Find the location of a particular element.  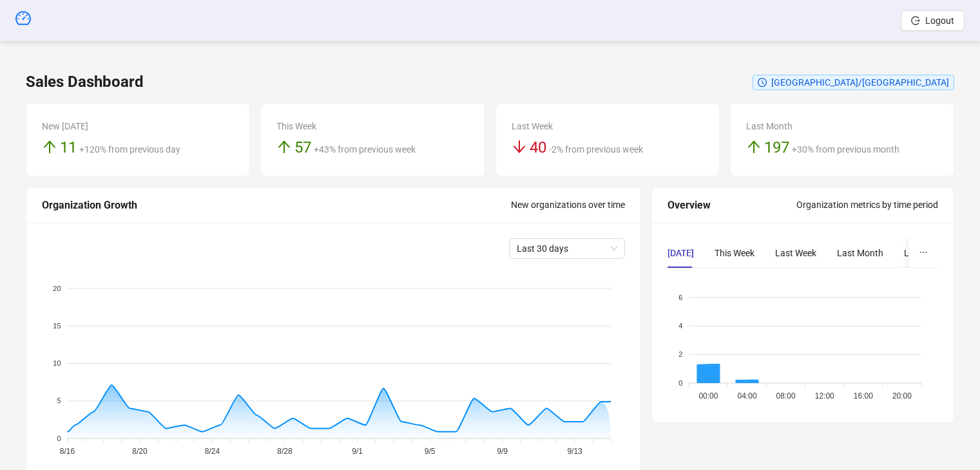

span: New organizations over time is located at coordinates (568, 205).